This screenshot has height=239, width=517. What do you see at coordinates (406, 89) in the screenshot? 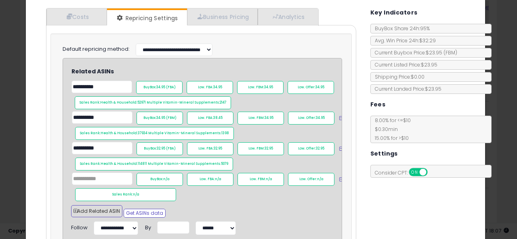
I see `span: Current Landed Price: $23.95` at bounding box center [406, 89].